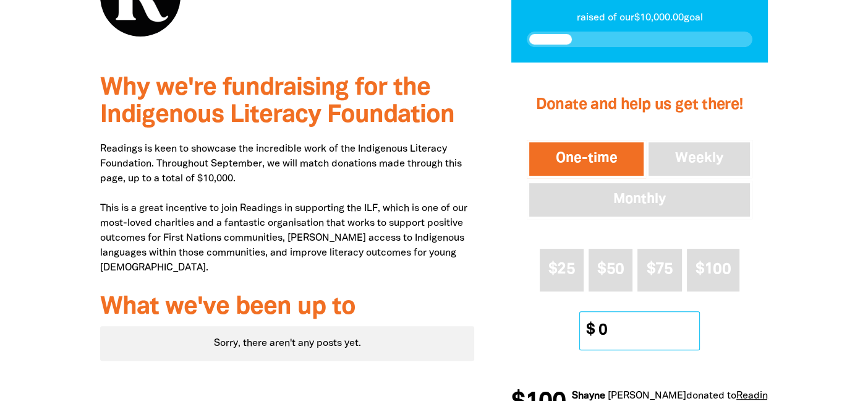 This screenshot has width=868, height=401. What do you see at coordinates (659, 269) in the screenshot?
I see `span: $75` at bounding box center [659, 269].